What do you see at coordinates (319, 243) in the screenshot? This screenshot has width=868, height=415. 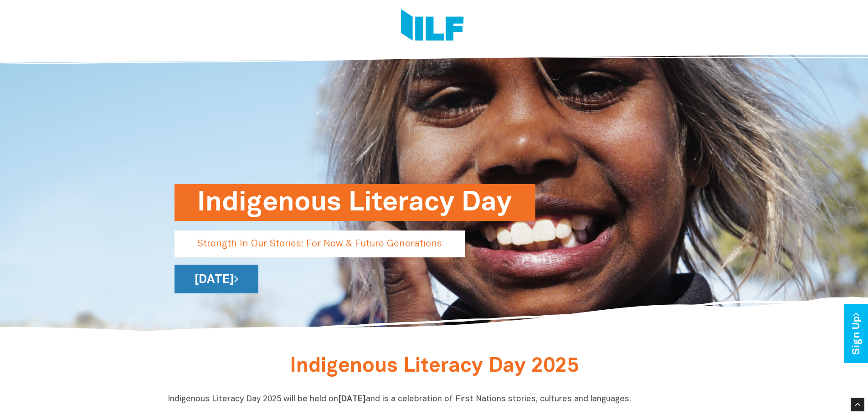 I see `p: Strength In Our Stories: For Now & Future Generations` at bounding box center [319, 243].